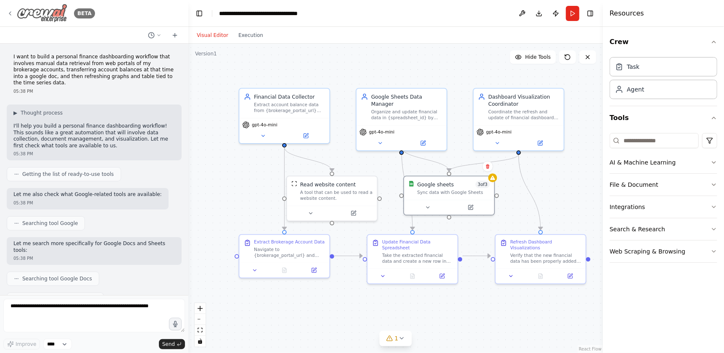 The image size is (724, 353). What do you see at coordinates (200, 309) in the screenshot?
I see `button: zoom in` at bounding box center [200, 309].